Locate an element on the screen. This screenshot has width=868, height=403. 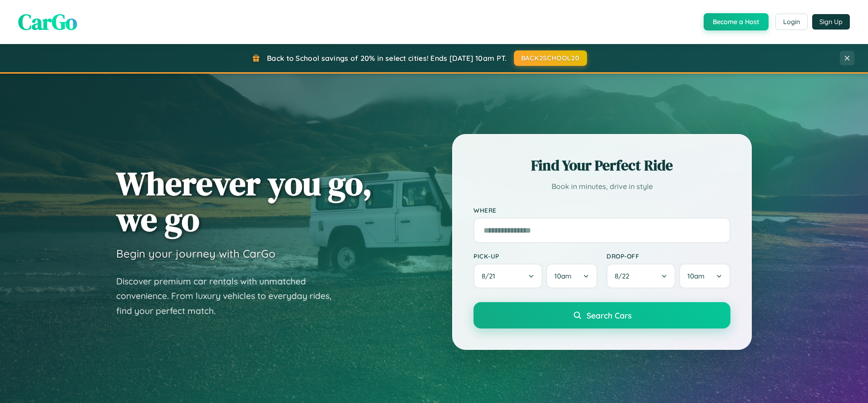
label: Drop-off is located at coordinates (669, 256).